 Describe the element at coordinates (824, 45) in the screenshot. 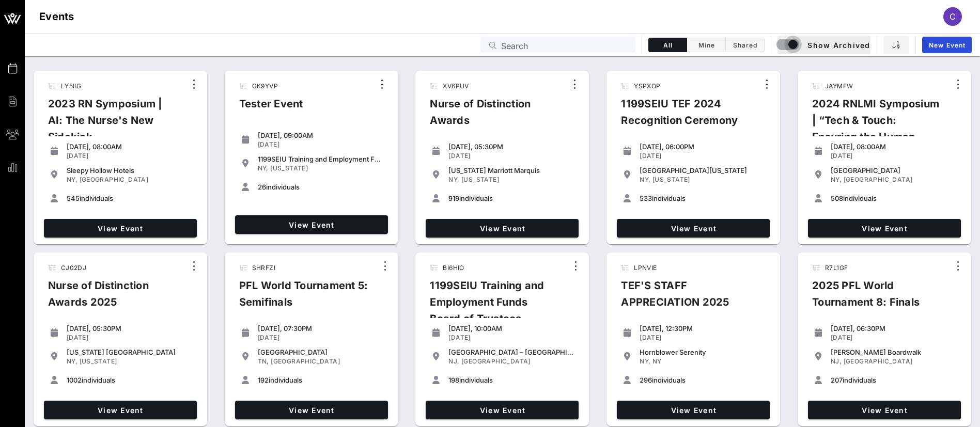

I see `button: Show Archived` at that location.